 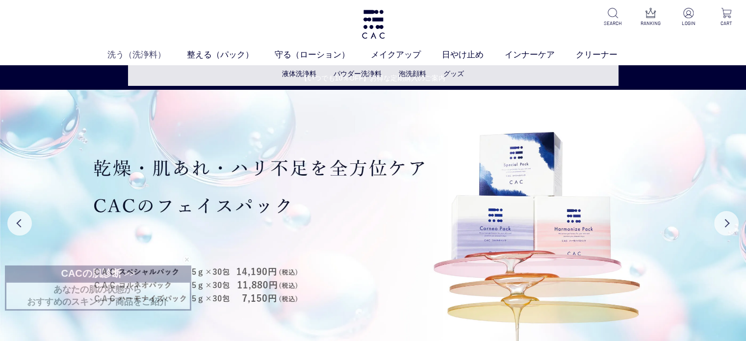 What do you see at coordinates (726, 23) in the screenshot?
I see `p: CART` at bounding box center [726, 23].